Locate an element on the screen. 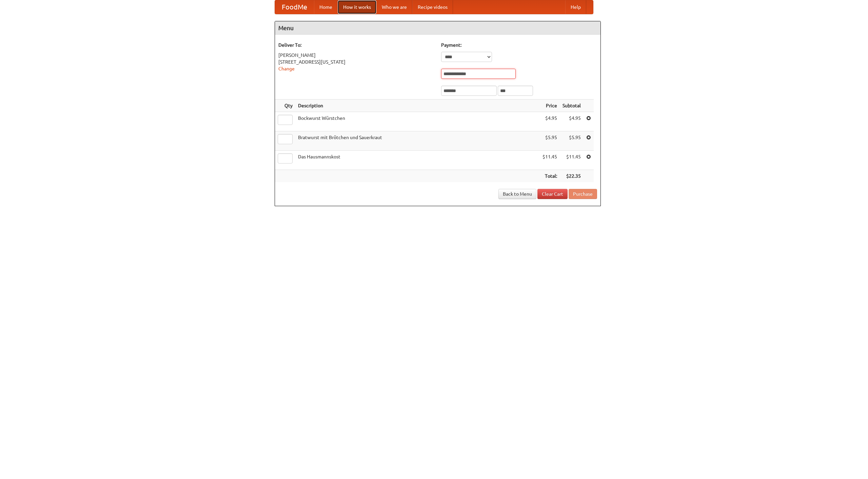 Image resolution: width=868 pixels, height=479 pixels. a: Recipe videos is located at coordinates (432, 7).